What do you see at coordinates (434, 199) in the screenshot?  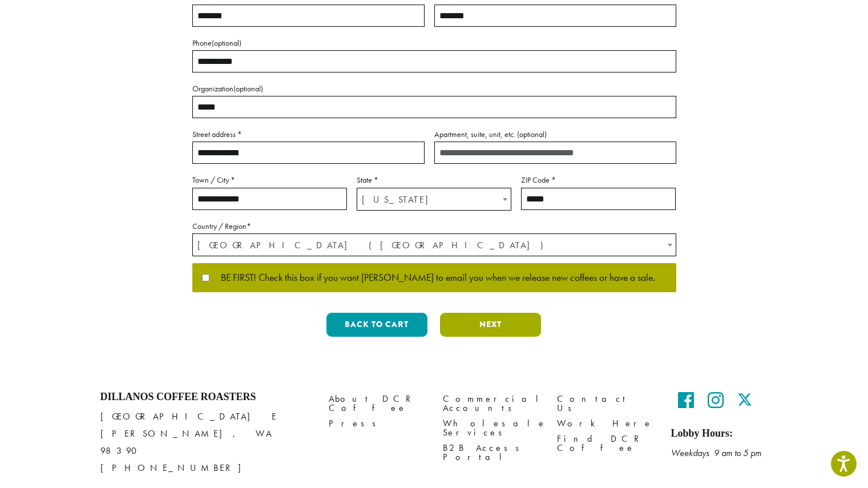 I see `span: Montana` at bounding box center [434, 199].